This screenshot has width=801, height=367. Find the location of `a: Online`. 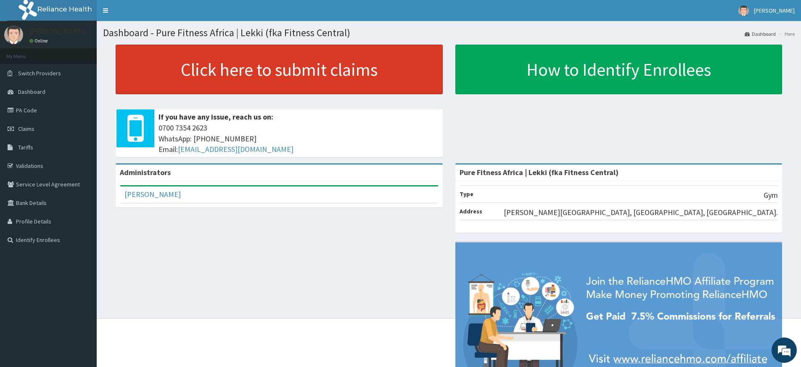

a: Online is located at coordinates (40, 41).